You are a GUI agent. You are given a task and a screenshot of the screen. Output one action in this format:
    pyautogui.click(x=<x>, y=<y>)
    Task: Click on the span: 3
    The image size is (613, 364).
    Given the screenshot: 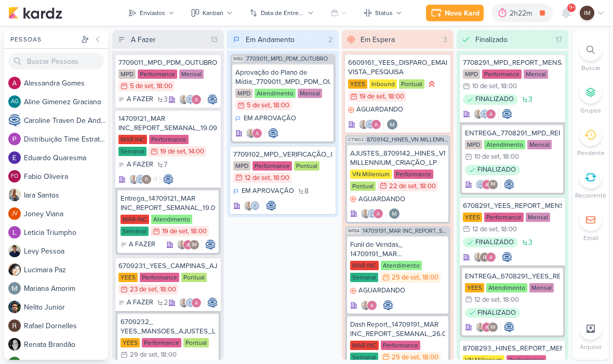 What is the action you would take?
    pyautogui.click(x=530, y=243)
    